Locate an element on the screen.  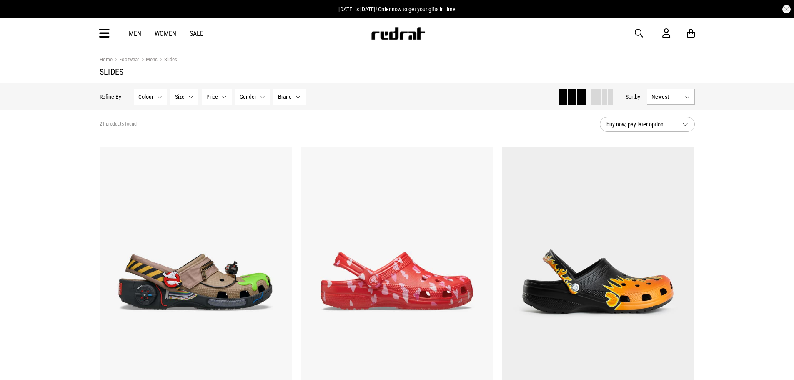
button: Colour is located at coordinates (150, 97).